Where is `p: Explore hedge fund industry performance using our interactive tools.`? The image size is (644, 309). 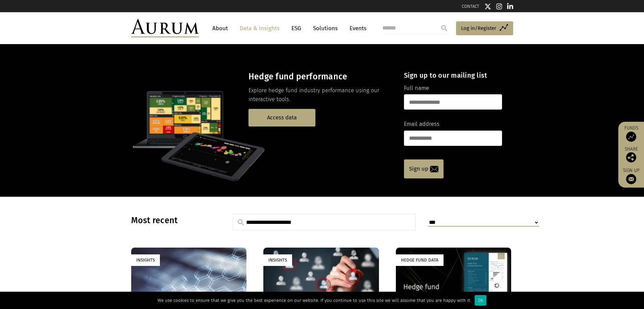 p: Explore hedge fund industry performance using our interactive tools. is located at coordinates (320, 95).